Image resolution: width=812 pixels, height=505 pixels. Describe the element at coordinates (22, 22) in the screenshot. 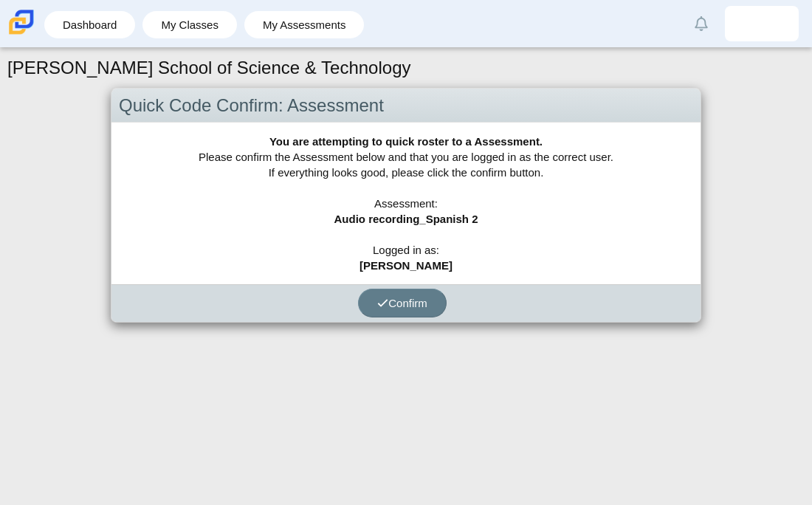

I see `img: Carmen School of Science & Technology` at that location.